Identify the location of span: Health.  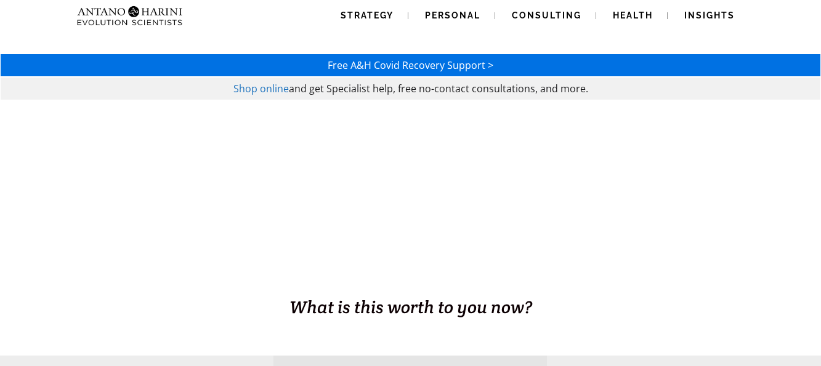
(632, 15).